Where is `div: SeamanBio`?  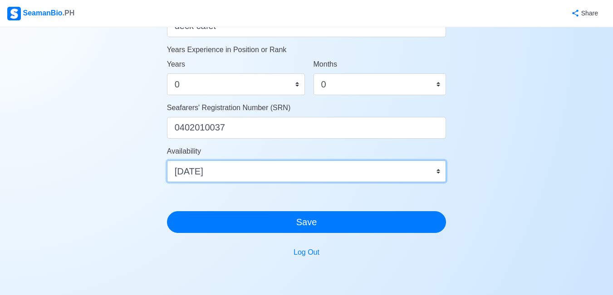
div: SeamanBio is located at coordinates (41, 14).